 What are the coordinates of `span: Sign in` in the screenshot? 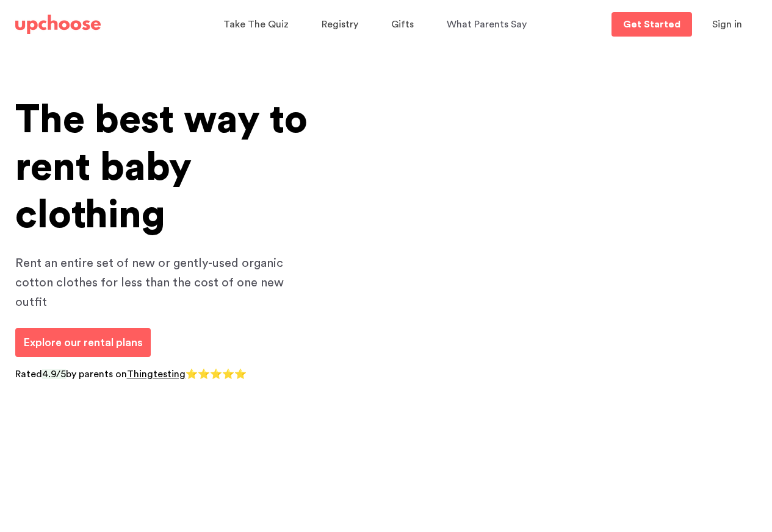 It's located at (727, 24).